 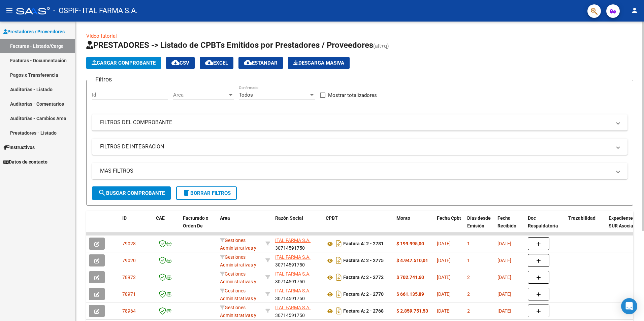 I want to click on button: CSV, so click(x=180, y=63).